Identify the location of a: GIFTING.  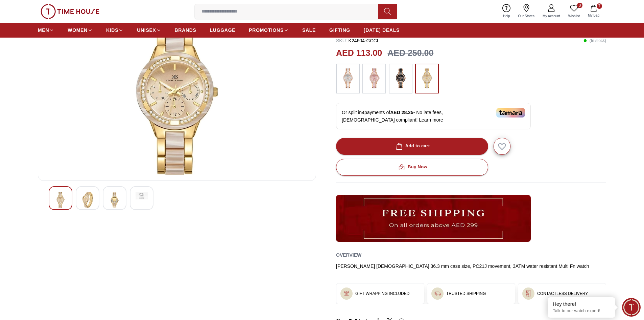
(340, 30).